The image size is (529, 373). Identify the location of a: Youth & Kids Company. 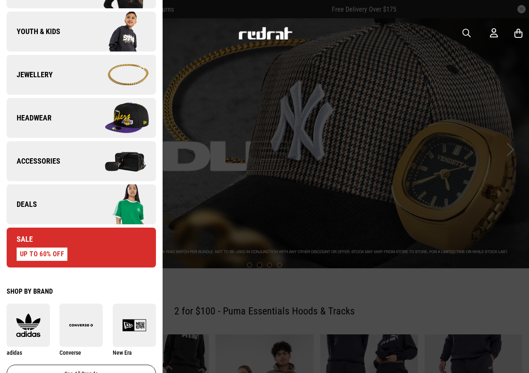
(81, 32).